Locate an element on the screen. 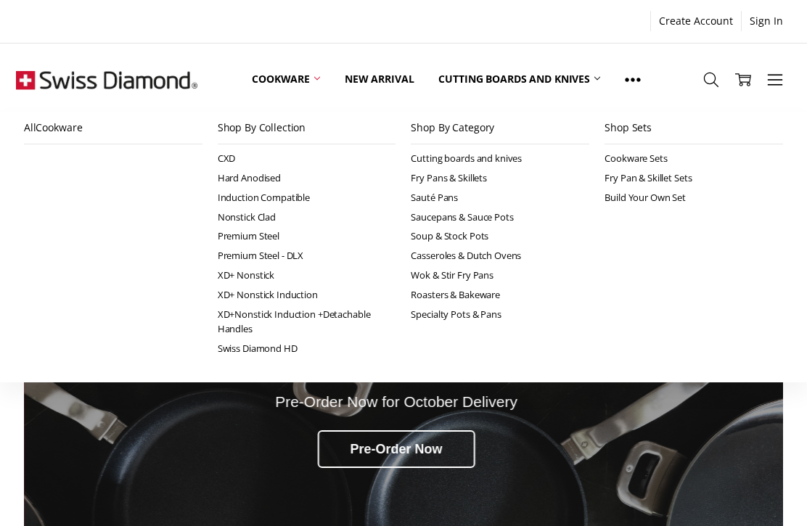 The height and width of the screenshot is (526, 807). a: Shop By Category is located at coordinates (500, 128).